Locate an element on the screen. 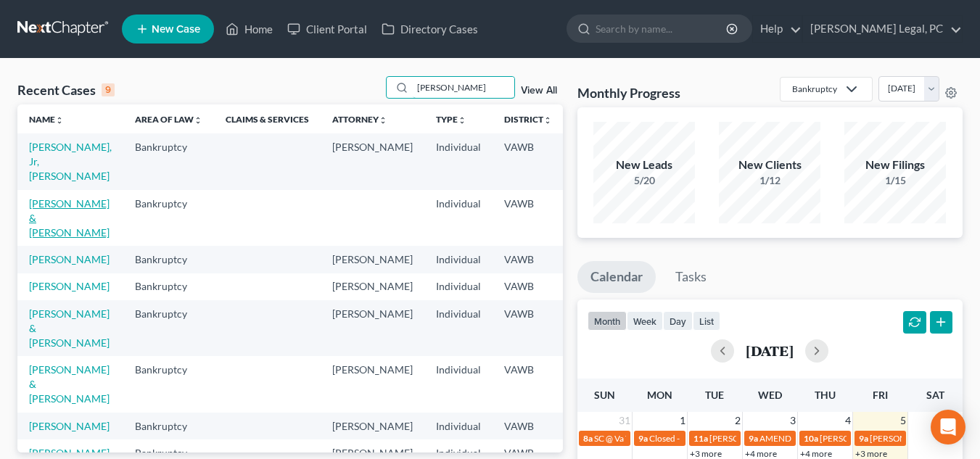 The height and width of the screenshot is (459, 980). div: 9 is located at coordinates (108, 90).